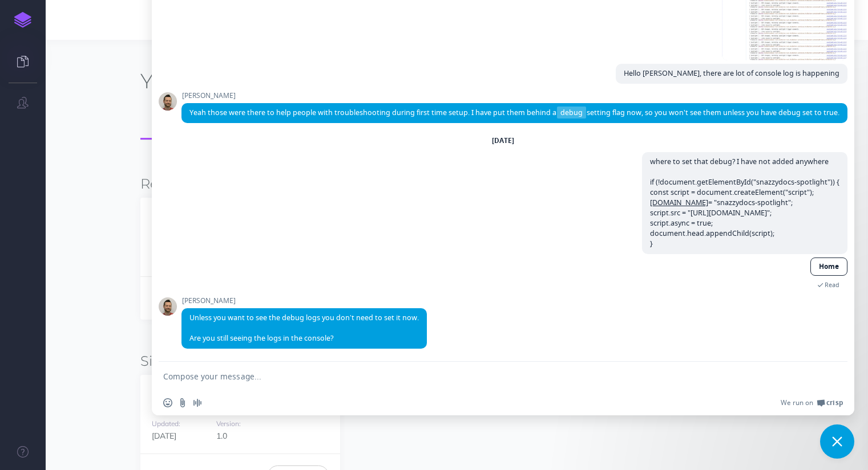 This screenshot has height=470, width=868. I want to click on textarea: Compose your message..., so click(490, 376).